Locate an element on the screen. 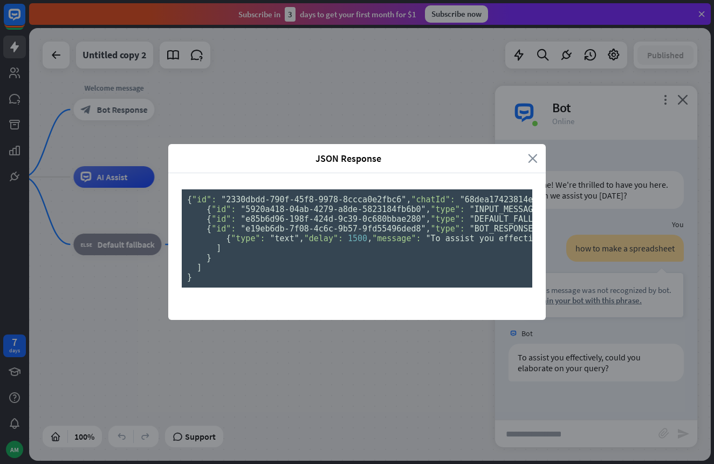 This screenshot has width=714, height=464. span: "message": is located at coordinates (397, 238).